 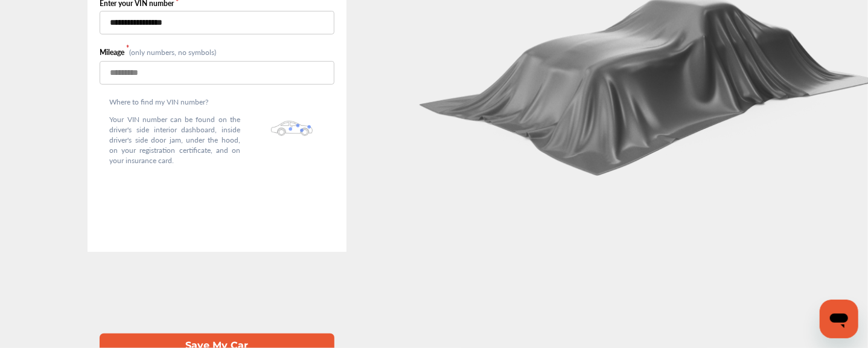 What do you see at coordinates (114, 52) in the screenshot?
I see `label: Mileage` at bounding box center [114, 52].